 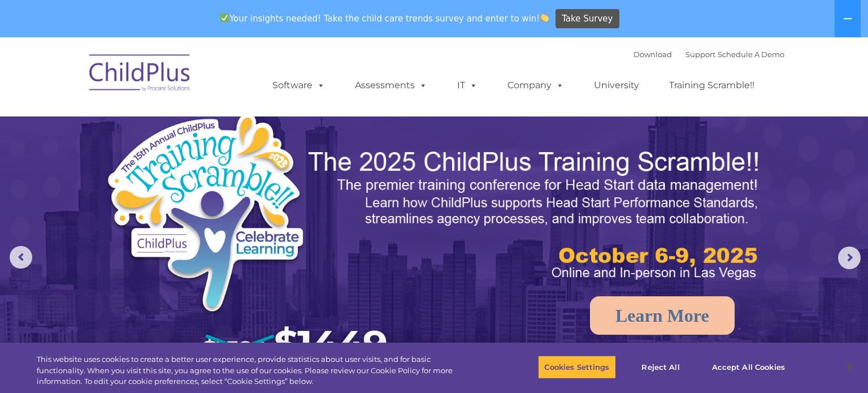 I want to click on a: IT, so click(x=467, y=85).